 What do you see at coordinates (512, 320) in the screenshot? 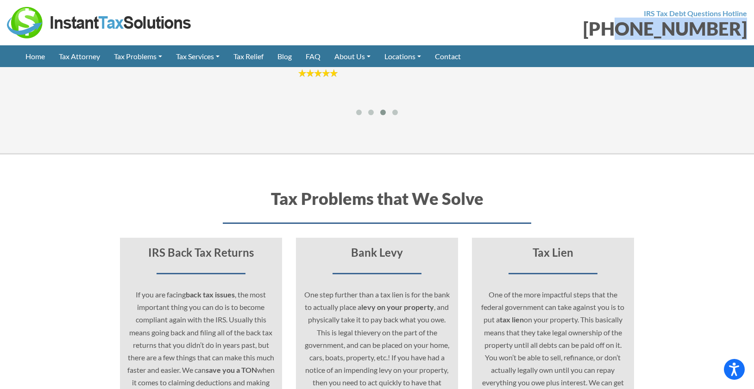
I see `strong: tax lien` at bounding box center [512, 320].